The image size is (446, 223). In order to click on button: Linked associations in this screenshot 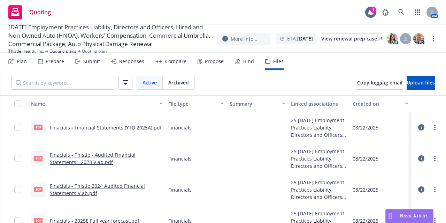, I will do `click(319, 104)`.